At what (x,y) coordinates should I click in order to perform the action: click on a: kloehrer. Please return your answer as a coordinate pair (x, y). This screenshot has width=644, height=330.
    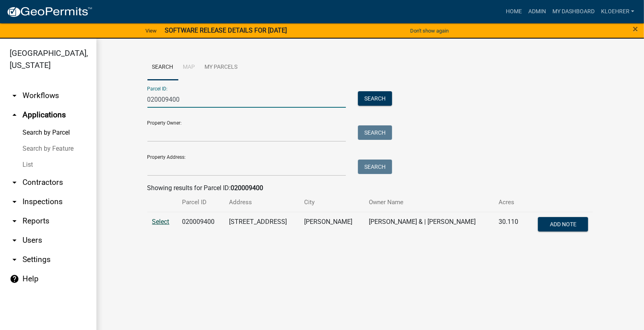
    Looking at the image, I should click on (618, 12).